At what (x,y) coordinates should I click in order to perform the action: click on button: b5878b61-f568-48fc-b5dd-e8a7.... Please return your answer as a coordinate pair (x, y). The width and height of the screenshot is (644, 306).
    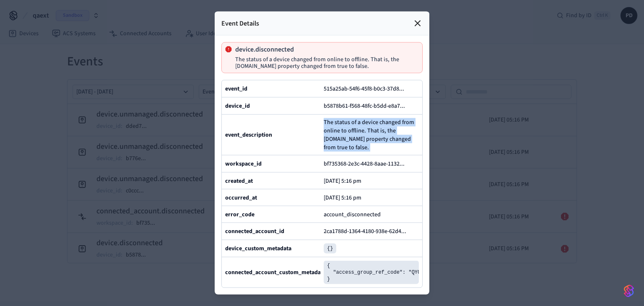
    Looking at the image, I should click on (368, 106).